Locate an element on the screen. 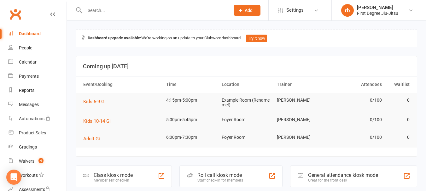  span: Adult Gi is located at coordinates (91, 139).